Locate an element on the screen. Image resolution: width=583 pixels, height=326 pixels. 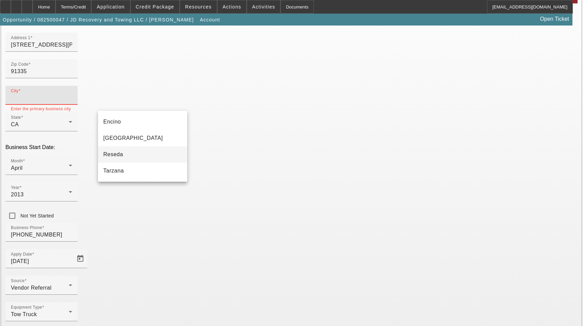
button: Activities is located at coordinates (264, 7).